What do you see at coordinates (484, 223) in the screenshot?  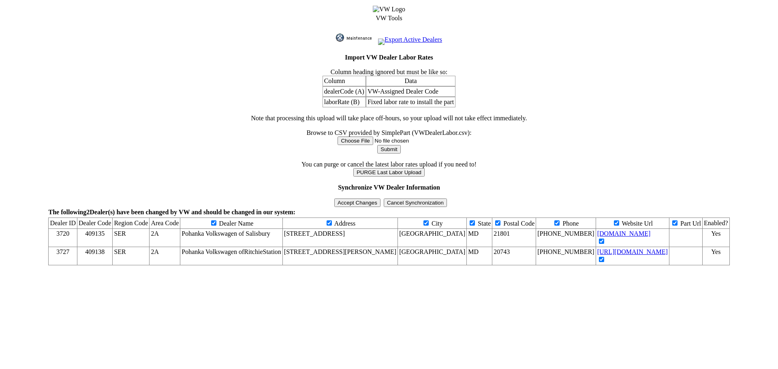 I see `span: State` at bounding box center [484, 223].